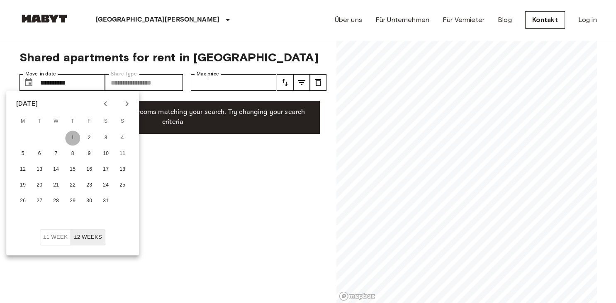 This screenshot has height=303, width=616. I want to click on a: Kontakt, so click(545, 20).